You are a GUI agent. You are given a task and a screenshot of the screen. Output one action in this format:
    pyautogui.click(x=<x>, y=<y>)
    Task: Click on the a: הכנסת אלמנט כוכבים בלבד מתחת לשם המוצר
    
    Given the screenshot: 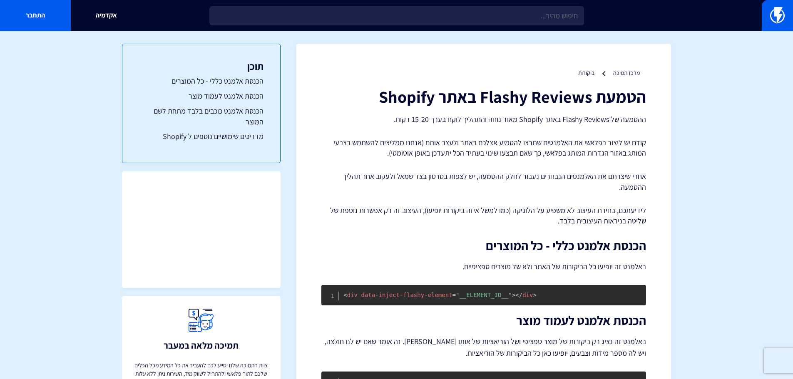 What is the action you would take?
    pyautogui.click(x=201, y=116)
    